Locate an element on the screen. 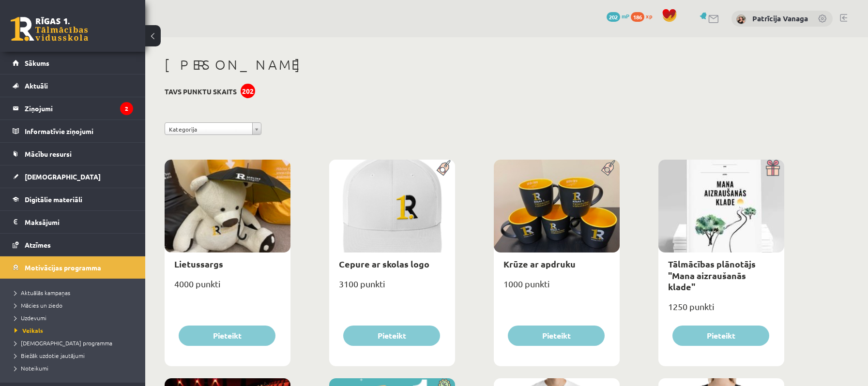 This screenshot has width=868, height=386. a: Noteikumi is located at coordinates (75, 368).